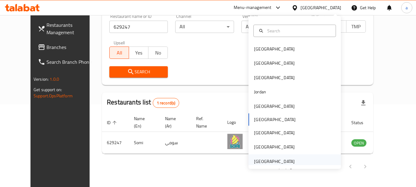  I want to click on div: Menu-management, so click(253, 8).